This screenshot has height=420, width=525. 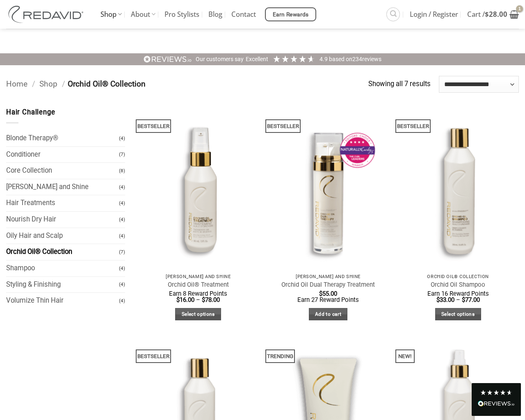 I want to click on bdi: 16.00, so click(x=185, y=300).